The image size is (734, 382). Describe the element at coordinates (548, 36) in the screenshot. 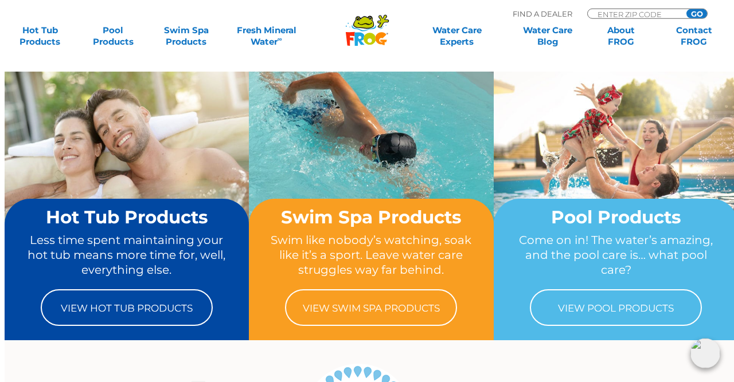

I see `a: Water CareBlog` at that location.